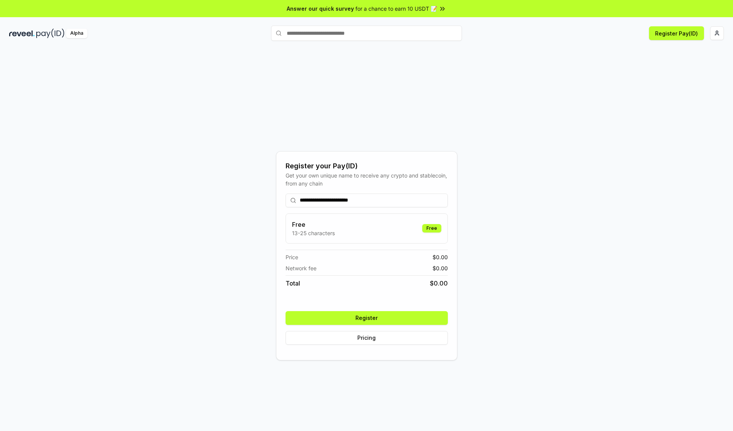 The height and width of the screenshot is (431, 733). What do you see at coordinates (320, 8) in the screenshot?
I see `span: Answer our quick survey` at bounding box center [320, 8].